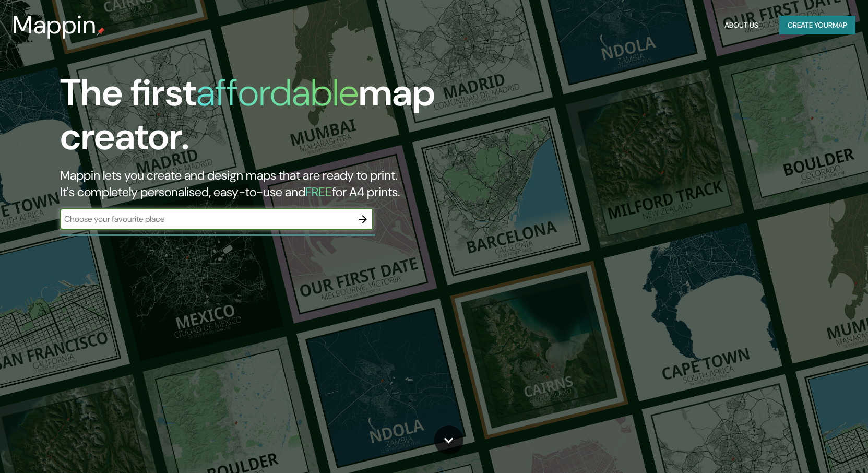 This screenshot has height=473, width=868. What do you see at coordinates (742, 25) in the screenshot?
I see `button: About Us` at bounding box center [742, 25].